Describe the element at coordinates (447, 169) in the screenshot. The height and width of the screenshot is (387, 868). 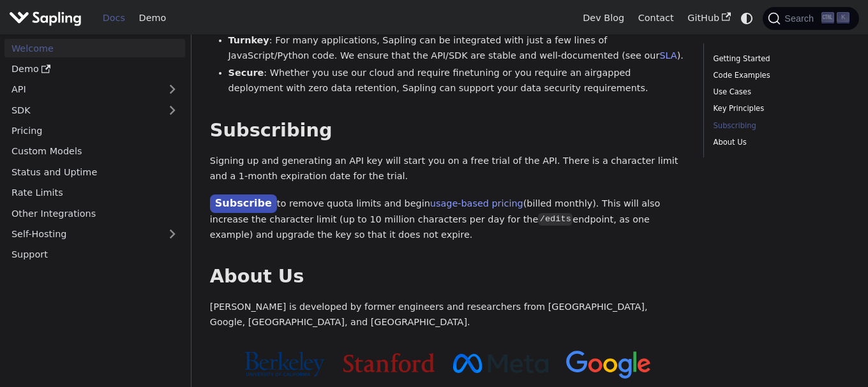
I see `p: Signing up and generating an API key will start you on a free trial of the API. There is a charac...` at that location.